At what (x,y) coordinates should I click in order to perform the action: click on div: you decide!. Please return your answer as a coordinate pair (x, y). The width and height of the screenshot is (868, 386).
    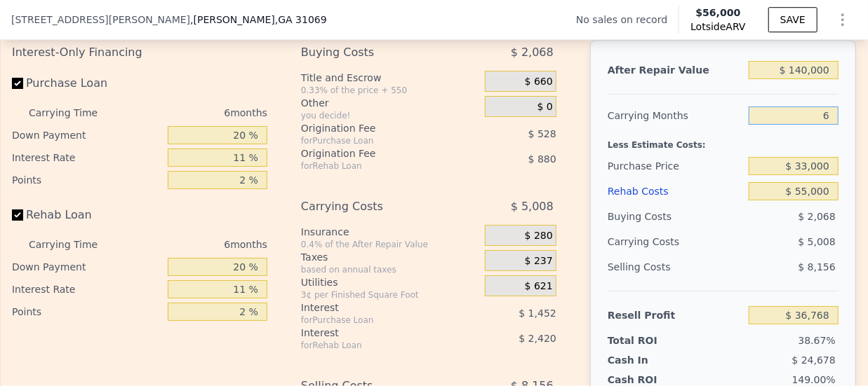
    Looking at the image, I should click on (390, 116).